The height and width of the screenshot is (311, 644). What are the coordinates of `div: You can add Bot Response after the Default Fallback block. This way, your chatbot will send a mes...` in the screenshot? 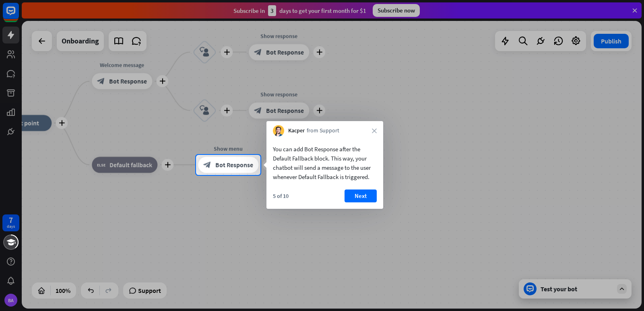 It's located at (325, 163).